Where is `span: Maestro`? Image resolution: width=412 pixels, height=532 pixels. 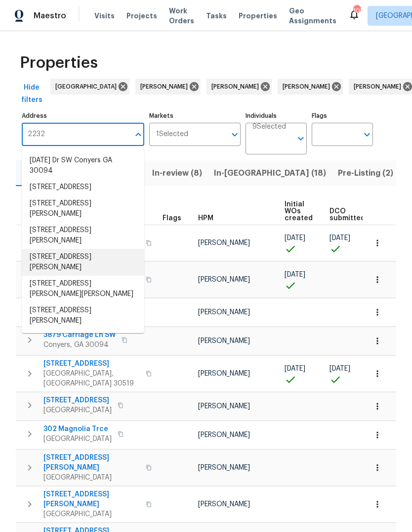
span: Maestro is located at coordinates (50, 16).